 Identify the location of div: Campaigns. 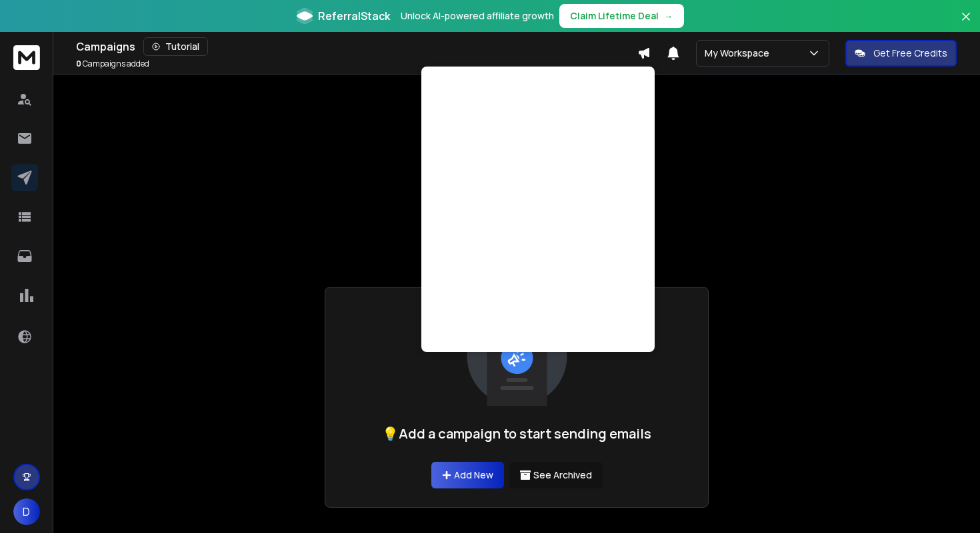
(356, 47).